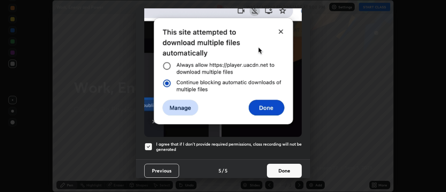  Describe the element at coordinates (162, 171) in the screenshot. I see `button: Previous` at that location.